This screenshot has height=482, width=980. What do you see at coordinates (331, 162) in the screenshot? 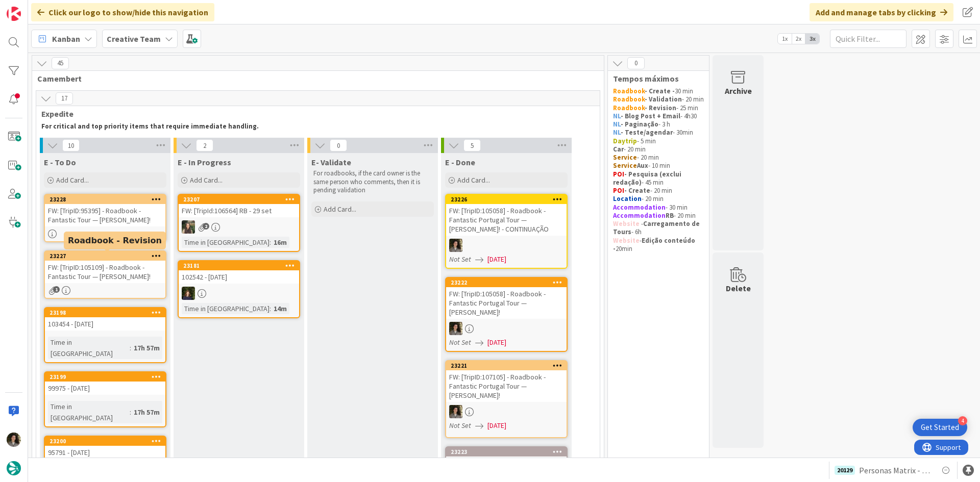
I see `span: E- Validate` at bounding box center [331, 162].